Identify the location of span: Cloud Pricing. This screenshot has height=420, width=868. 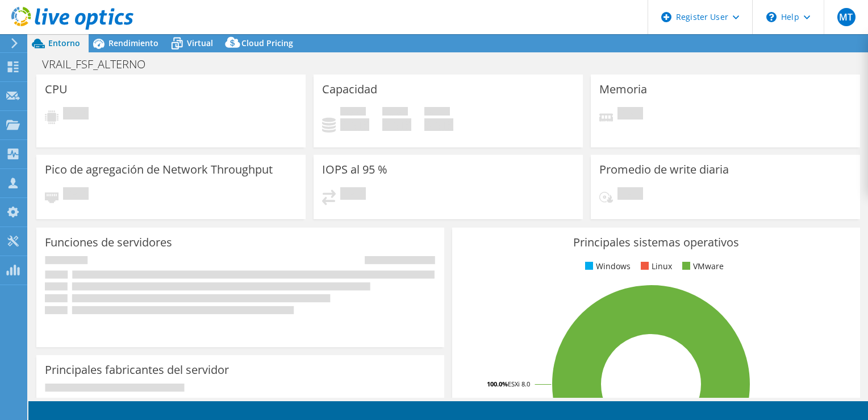
(267, 43).